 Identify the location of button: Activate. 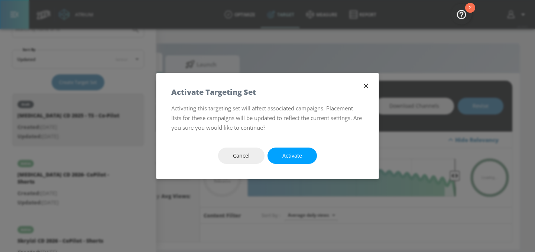
(292, 156).